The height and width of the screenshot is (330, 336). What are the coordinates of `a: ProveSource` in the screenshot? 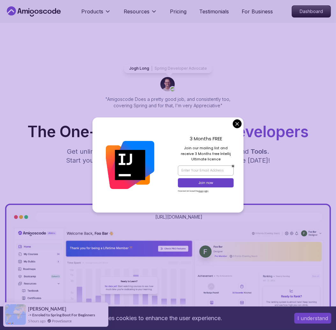 It's located at (62, 321).